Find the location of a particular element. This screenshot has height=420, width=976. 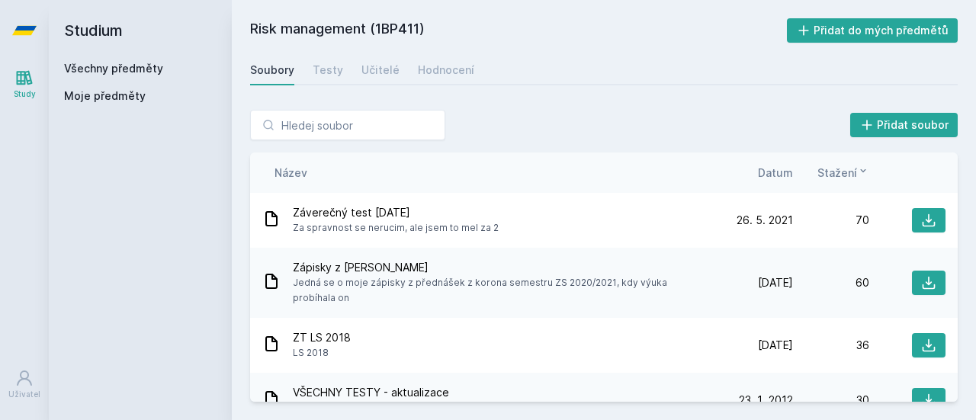

span: Název is located at coordinates (291, 172).